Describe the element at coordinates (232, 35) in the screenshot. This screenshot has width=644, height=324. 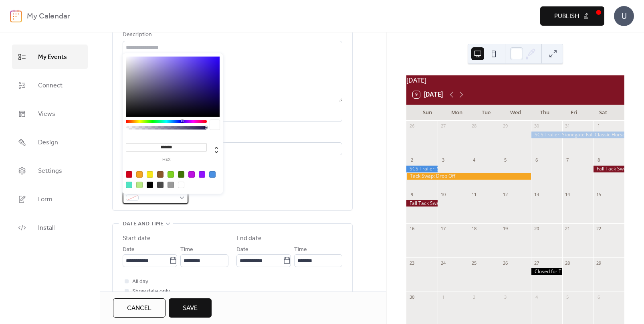
I see `div: Description` at that location.